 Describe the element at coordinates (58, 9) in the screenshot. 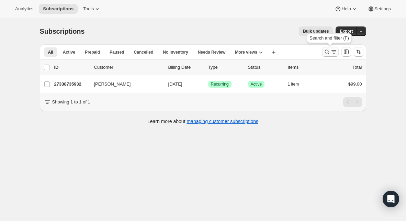

I see `button: Subscriptions` at that location.